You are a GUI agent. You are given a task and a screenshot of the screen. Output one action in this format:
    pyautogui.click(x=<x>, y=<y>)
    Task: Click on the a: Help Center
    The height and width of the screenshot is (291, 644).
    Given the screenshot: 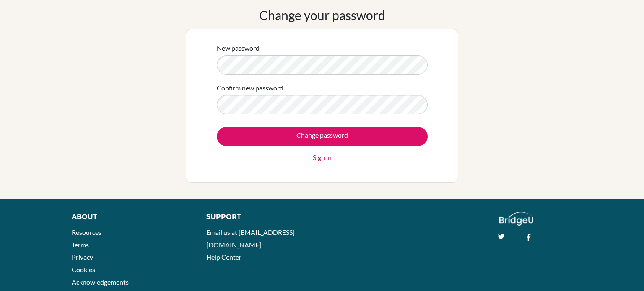 What is the action you would take?
    pyautogui.click(x=224, y=257)
    